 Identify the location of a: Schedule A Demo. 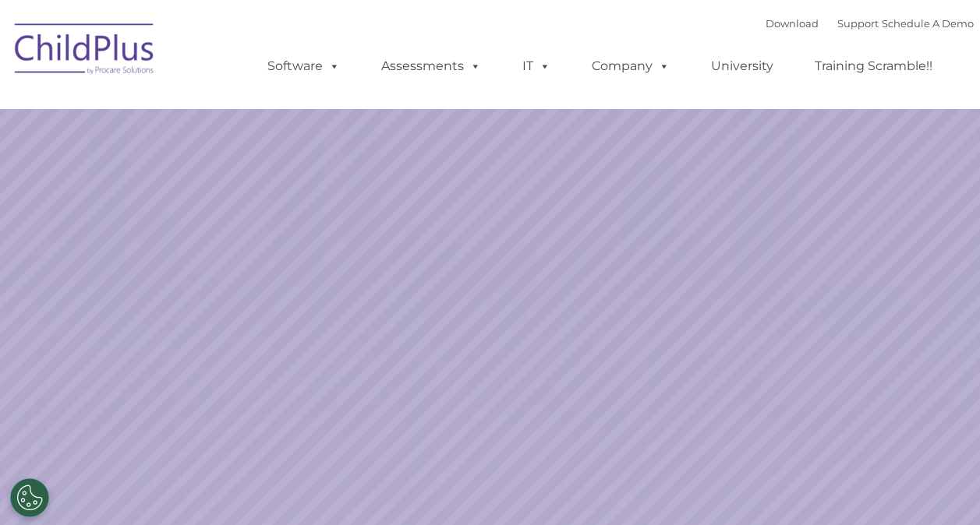
(928, 24).